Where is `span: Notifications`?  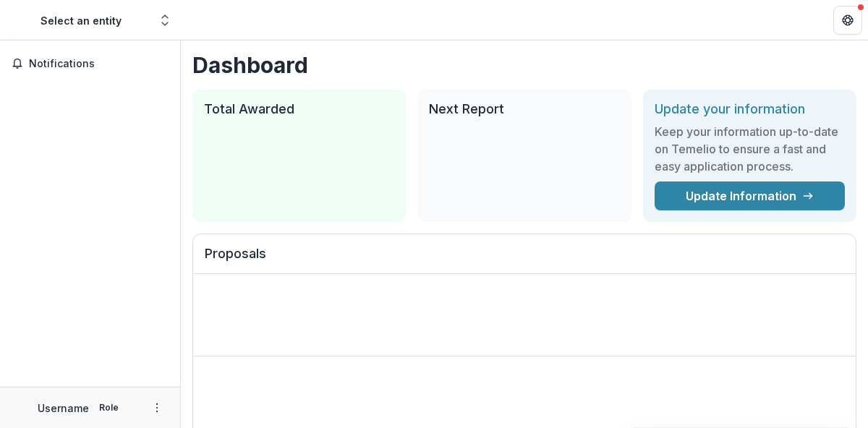 span: Notifications is located at coordinates (98, 63).